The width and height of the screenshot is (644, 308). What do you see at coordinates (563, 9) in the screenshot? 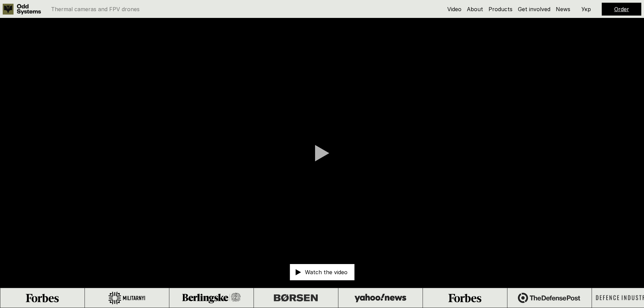
I see `a: News` at bounding box center [563, 9].